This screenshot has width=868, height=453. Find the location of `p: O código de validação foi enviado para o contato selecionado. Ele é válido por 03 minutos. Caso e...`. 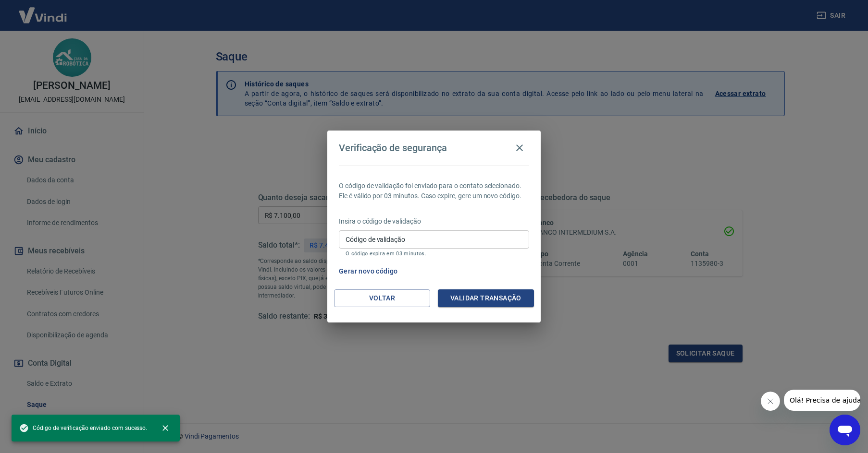

p: O código de validação foi enviado para o contato selecionado. Ele é válido por 03 minutos. Caso e... is located at coordinates (434, 191).